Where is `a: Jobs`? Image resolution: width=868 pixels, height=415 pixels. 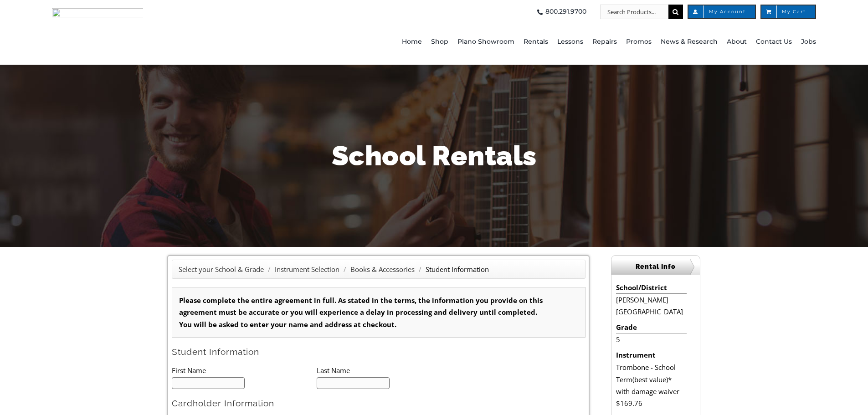 a: Jobs is located at coordinates (808, 42).